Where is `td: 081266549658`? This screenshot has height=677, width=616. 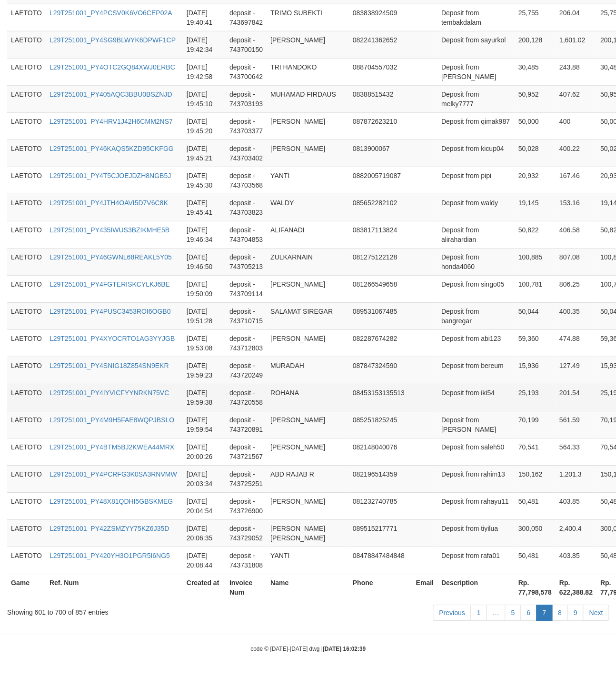 td: 081266549658 is located at coordinates (381, 289).